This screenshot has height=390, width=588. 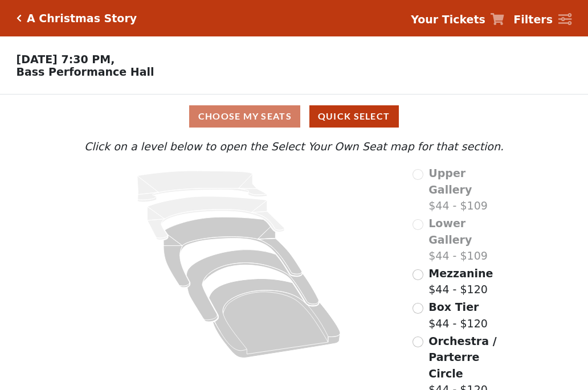 I want to click on span: Lower Gallery, so click(x=450, y=231).